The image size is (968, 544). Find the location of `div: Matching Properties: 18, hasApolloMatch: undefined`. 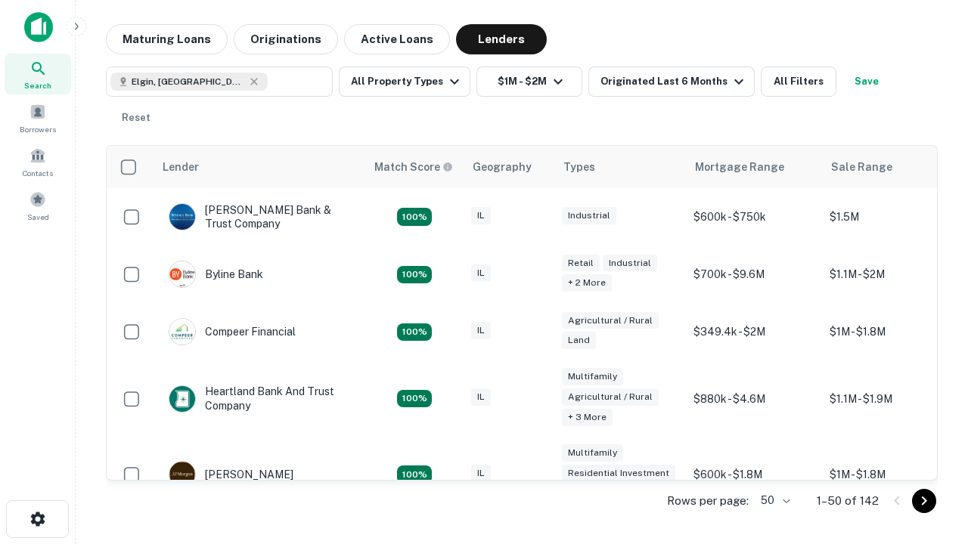

div: Matching Properties: 18, hasApolloMatch: undefined is located at coordinates (414, 399).